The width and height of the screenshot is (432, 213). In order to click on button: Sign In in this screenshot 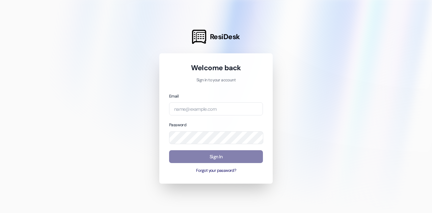, I will do `click(216, 157)`.